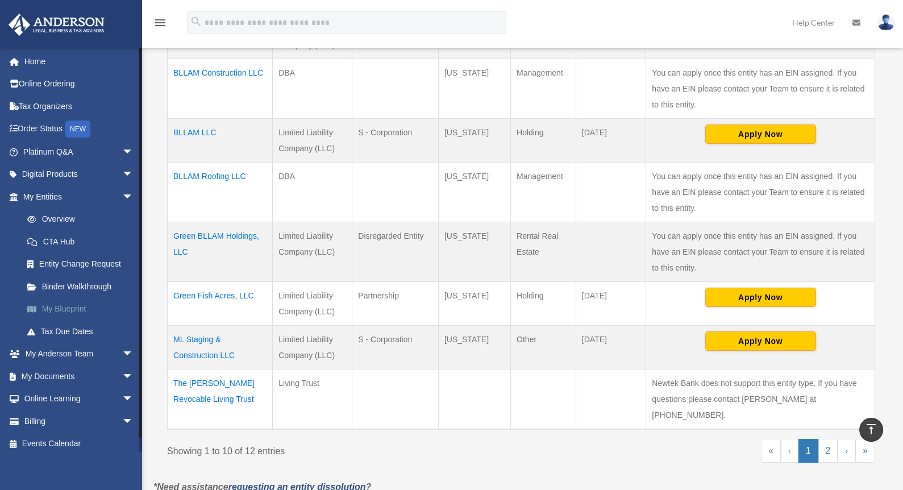 The width and height of the screenshot is (903, 490). I want to click on td: Green Fish Acres, LLC, so click(220, 303).